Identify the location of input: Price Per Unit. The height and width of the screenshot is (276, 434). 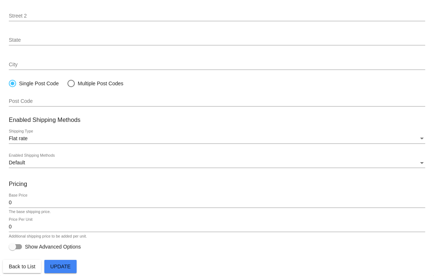
(217, 227).